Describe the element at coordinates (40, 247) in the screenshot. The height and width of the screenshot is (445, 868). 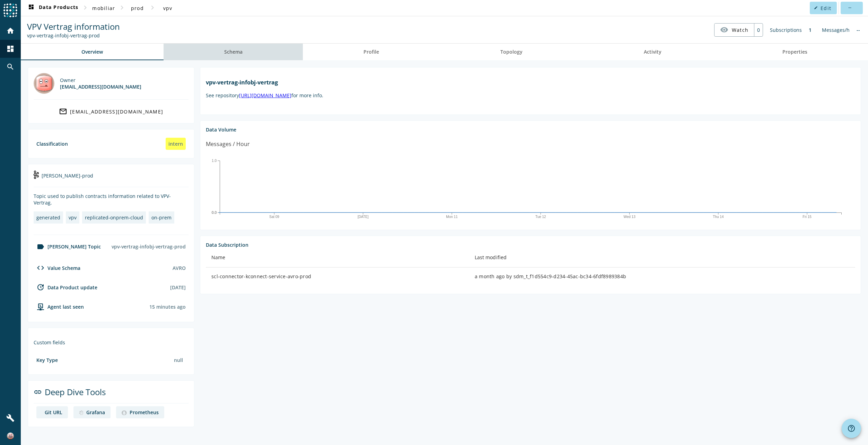
I see `mat-icon: label` at that location.